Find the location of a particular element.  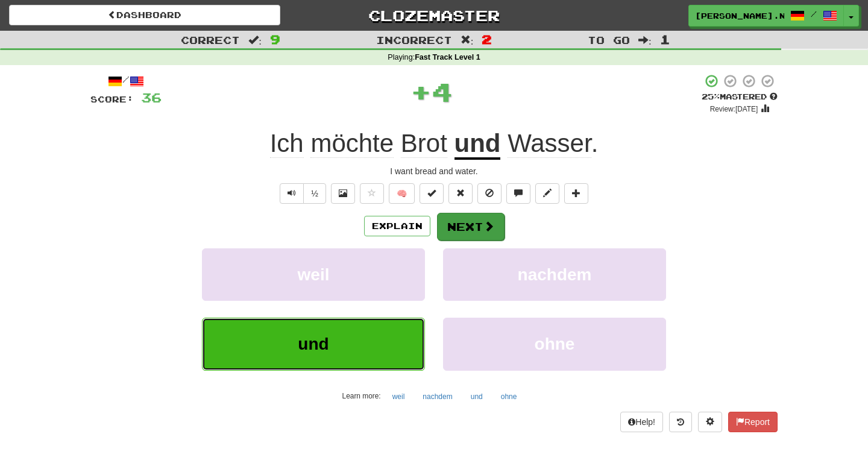

span: nachdem is located at coordinates (555, 275).